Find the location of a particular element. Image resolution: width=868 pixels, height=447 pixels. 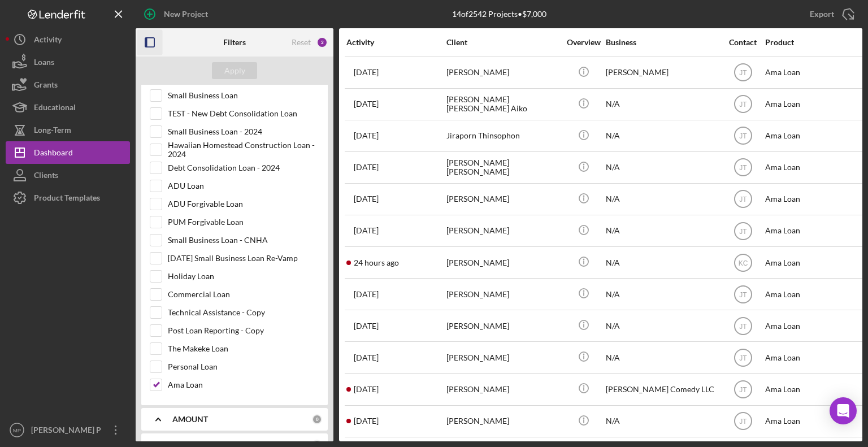

label: PUM Forgivable Loan is located at coordinates (243, 223).